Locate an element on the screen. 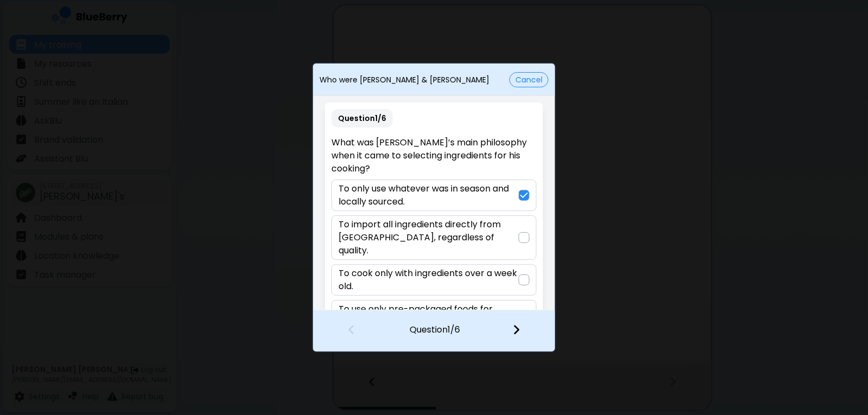 The height and width of the screenshot is (415, 868). p: To only use whatever was in season and locally sourced. is located at coordinates (428, 195).